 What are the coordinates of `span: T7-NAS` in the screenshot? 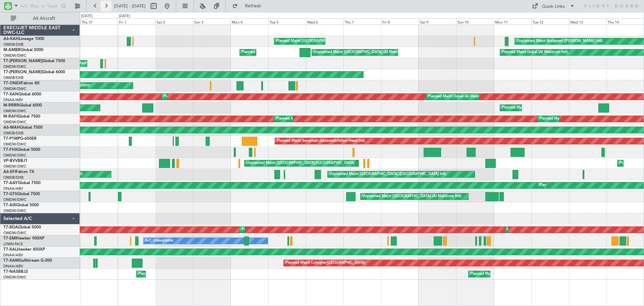 It's located at (11, 272).